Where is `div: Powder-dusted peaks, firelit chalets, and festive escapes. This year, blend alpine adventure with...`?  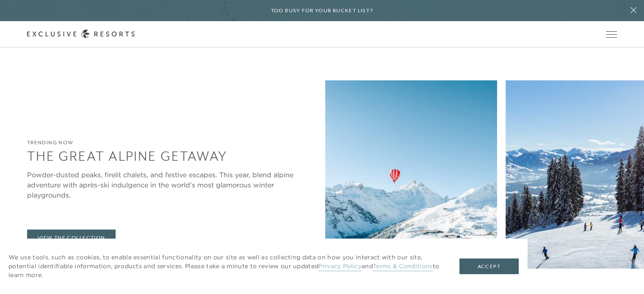 div: Powder-dusted peaks, firelit chalets, and festive escapes. This year, blend alpine adventure with... is located at coordinates (172, 185).